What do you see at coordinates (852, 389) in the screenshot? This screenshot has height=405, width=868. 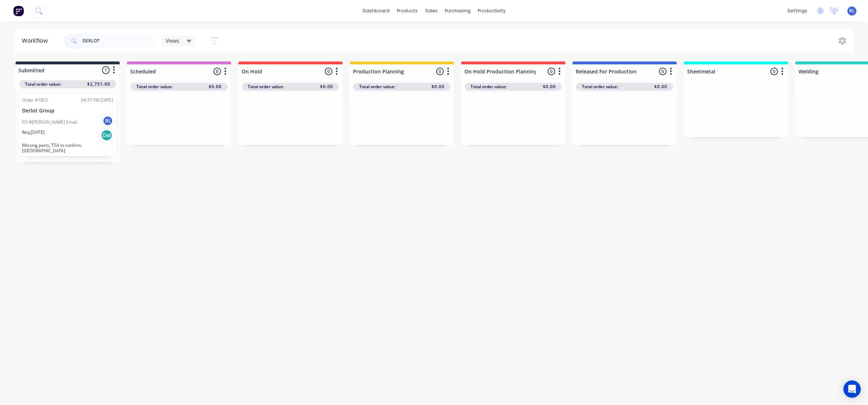 I see `div: Open Intercom Messenger` at bounding box center [852, 389].